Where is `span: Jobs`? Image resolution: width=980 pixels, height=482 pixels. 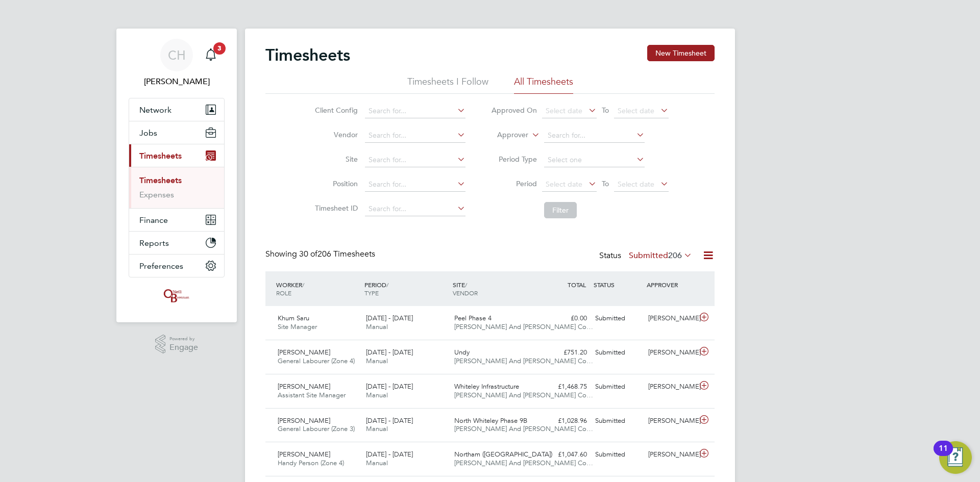
span: Jobs is located at coordinates (148, 132).